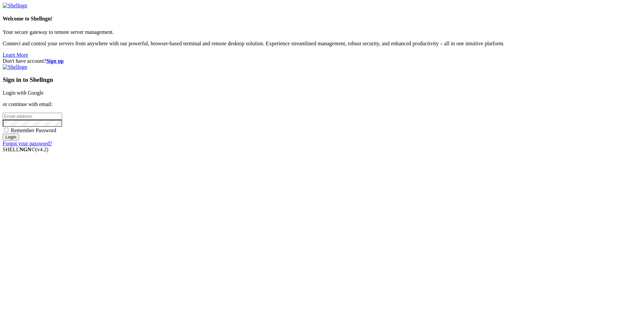 This screenshot has width=644, height=317. Describe the element at coordinates (23, 93) in the screenshot. I see `a: Login with Google` at that location.